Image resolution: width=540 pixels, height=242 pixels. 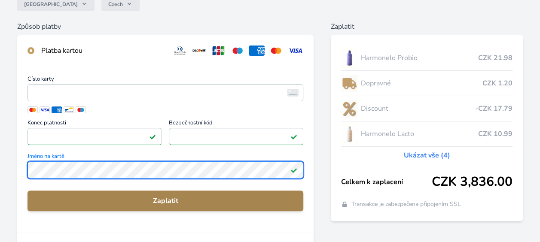 What do you see at coordinates (165, 27) in the screenshot?
I see `h6: Způsob platby` at bounding box center [165, 27].